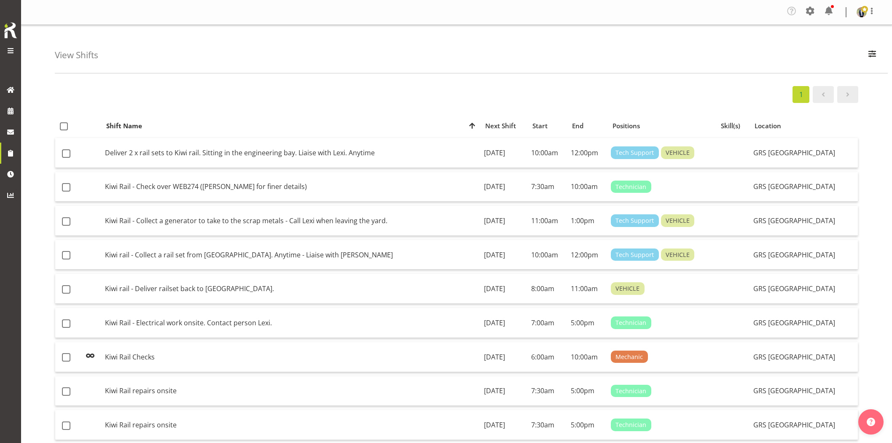 This screenshot has width=892, height=443. Describe the element at coordinates (291, 357) in the screenshot. I see `td: Kiwi Rail Checks` at that location.